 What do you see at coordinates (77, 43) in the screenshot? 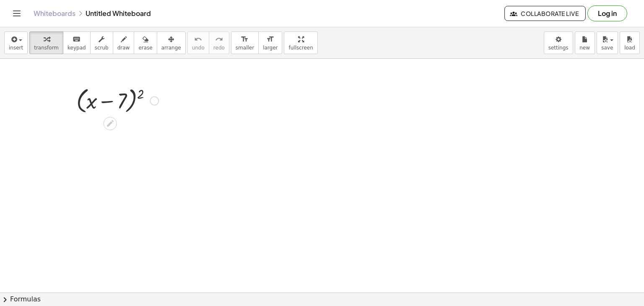
I see `button: keyboardkeypad` at bounding box center [77, 43].